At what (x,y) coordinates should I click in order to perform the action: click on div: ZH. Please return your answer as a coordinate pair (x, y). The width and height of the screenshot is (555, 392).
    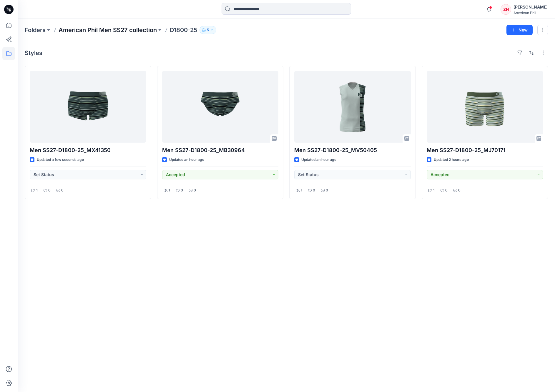
    Looking at the image, I should click on (506, 9).